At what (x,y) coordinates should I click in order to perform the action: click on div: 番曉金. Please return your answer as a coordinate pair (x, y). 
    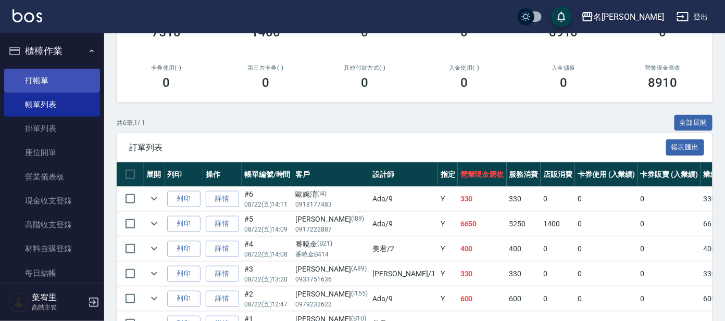
    Looking at the image, I should click on (332, 244).